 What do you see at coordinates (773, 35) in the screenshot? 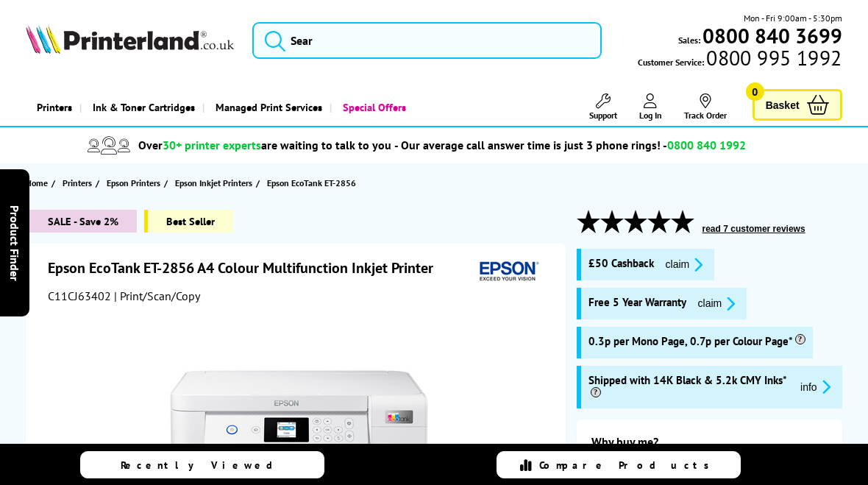
I see `b: 0800 840 3699` at bounding box center [773, 35].